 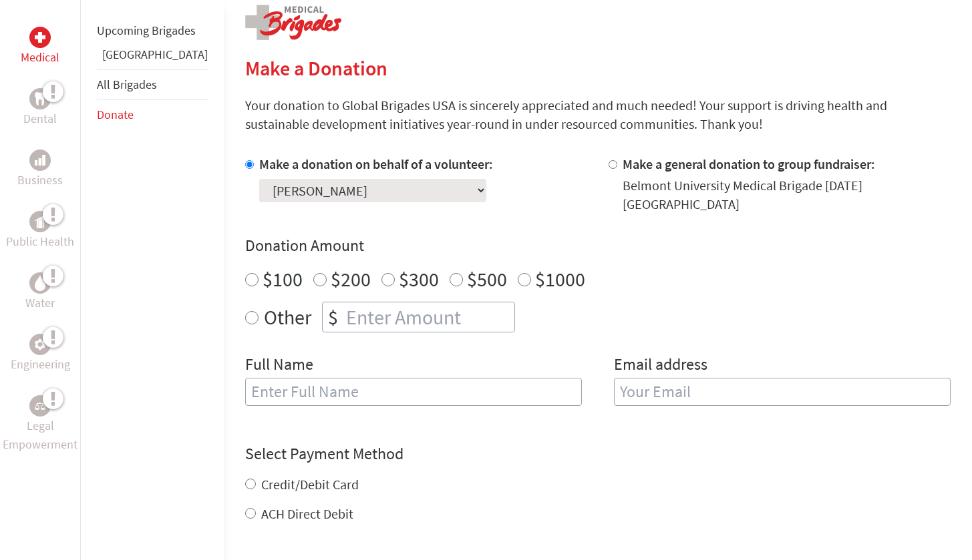 What do you see at coordinates (40, 435) in the screenshot?
I see `p: Legal Empowerment` at bounding box center [40, 435].